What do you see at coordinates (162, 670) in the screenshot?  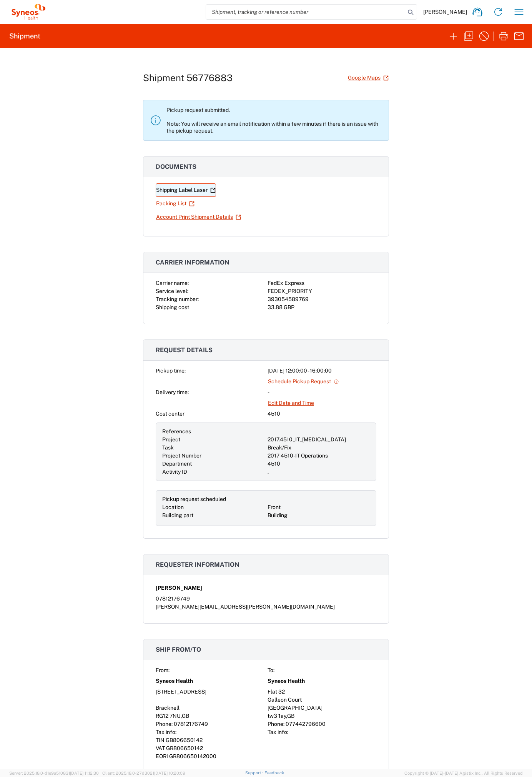 I see `span: From:` at bounding box center [162, 670].